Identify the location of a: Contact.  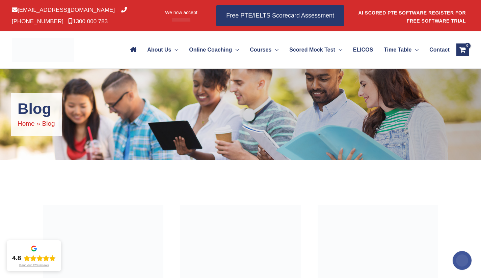
(436, 50).